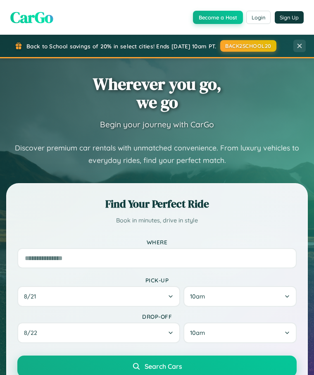  Describe the element at coordinates (157, 154) in the screenshot. I see `p: Discover premium car rentals with unmatched convenience. From luxury vehicles to everyday rides, ...` at that location.